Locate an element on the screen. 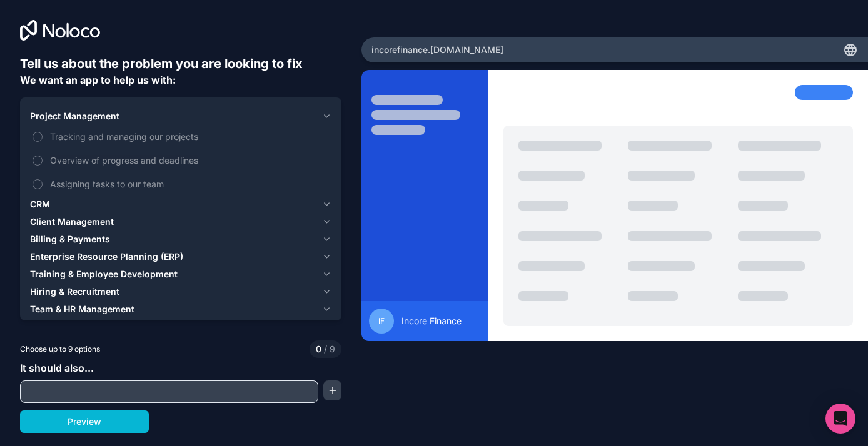 This screenshot has height=446, width=868. button: Tracking and managing our projects is located at coordinates (38, 137).